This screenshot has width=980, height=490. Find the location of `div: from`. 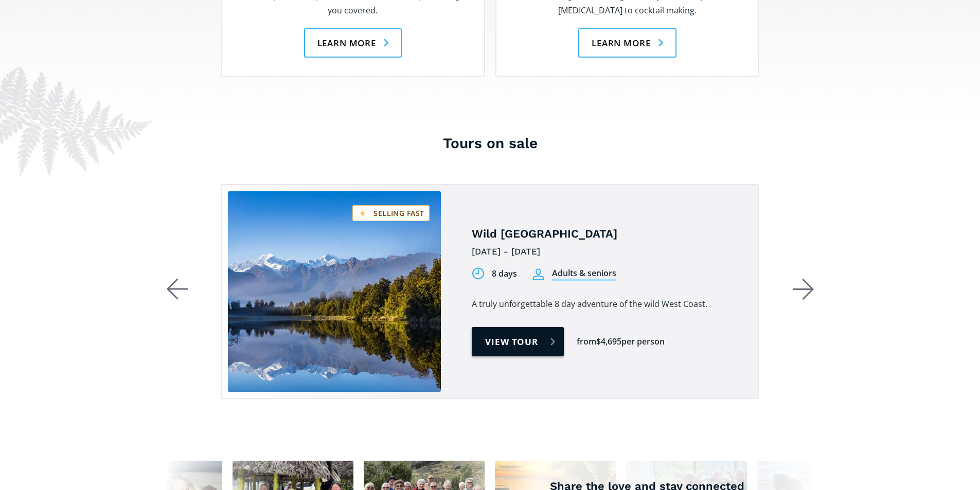

div: from is located at coordinates (587, 341).